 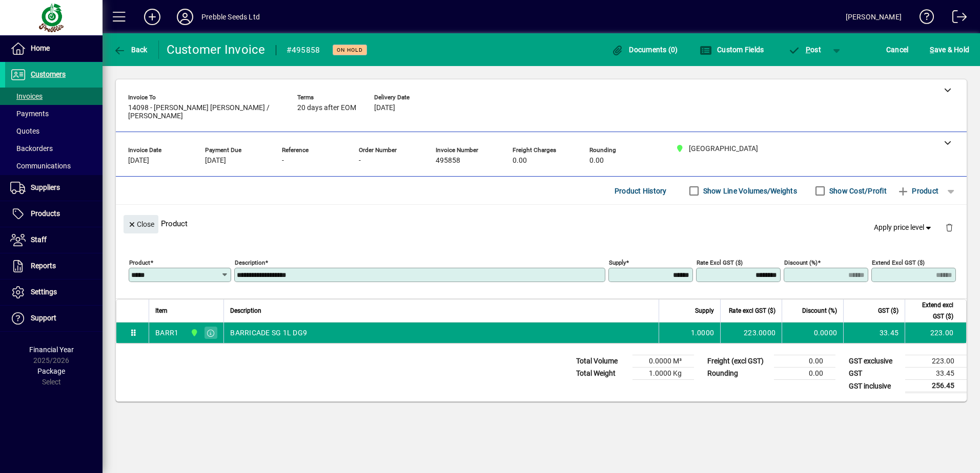 What do you see at coordinates (949, 228) in the screenshot?
I see `app-page-header-button: Delete` at bounding box center [949, 228].